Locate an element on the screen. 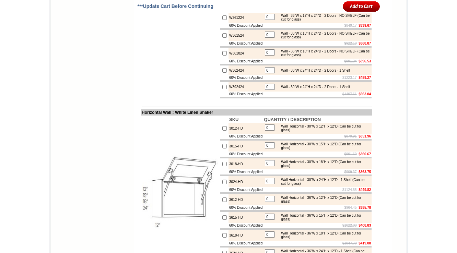 The width and height of the screenshot is (457, 253). div: Wall Horizontal - 30"W x 12"H x 12"D (Can be cut for glass) is located at coordinates (324, 128).